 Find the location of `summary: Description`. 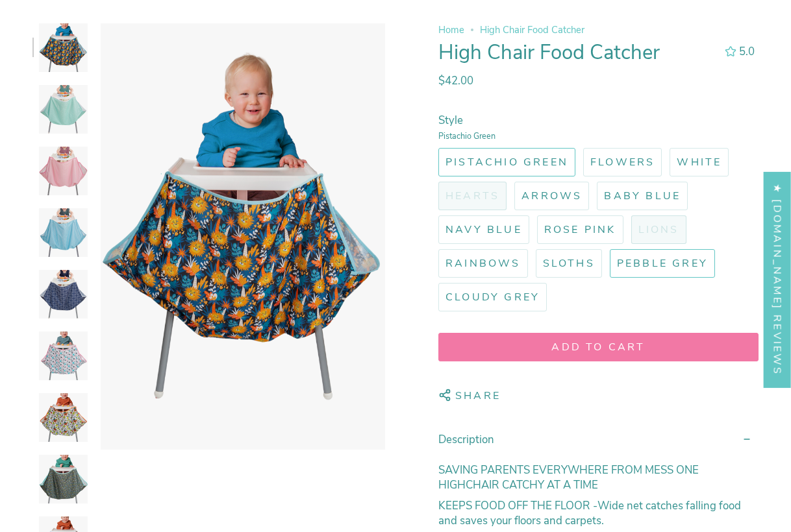

summary: Description is located at coordinates (598, 440).